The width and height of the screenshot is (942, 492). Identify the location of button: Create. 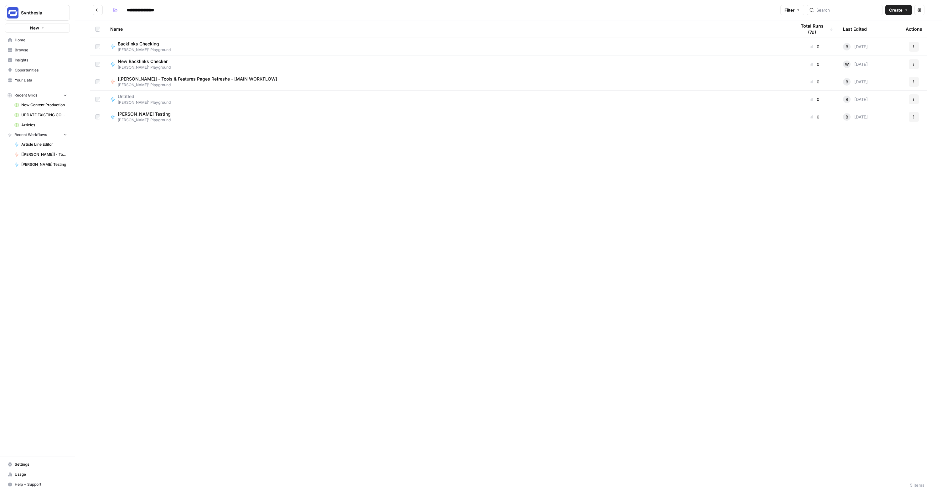
(899, 10).